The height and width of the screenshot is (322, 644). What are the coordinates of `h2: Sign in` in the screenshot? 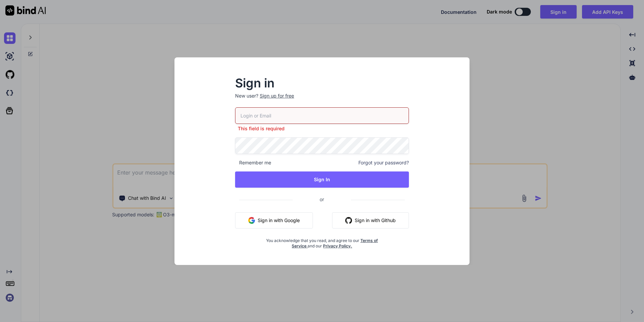 It's located at (322, 83).